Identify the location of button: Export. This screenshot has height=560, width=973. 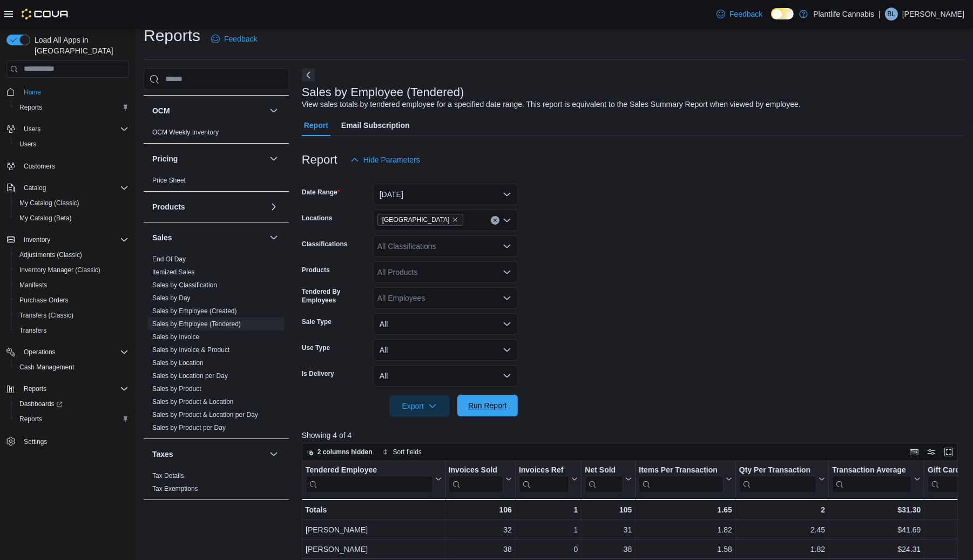
(419, 406).